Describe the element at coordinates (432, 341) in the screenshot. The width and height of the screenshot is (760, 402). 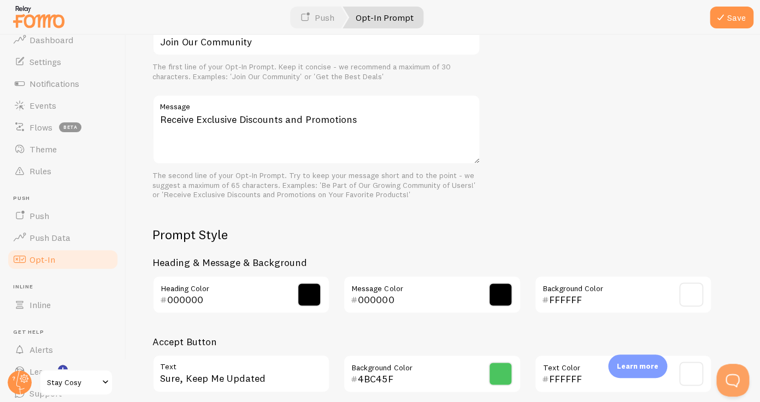
I see `h3: Accept Button` at that location.